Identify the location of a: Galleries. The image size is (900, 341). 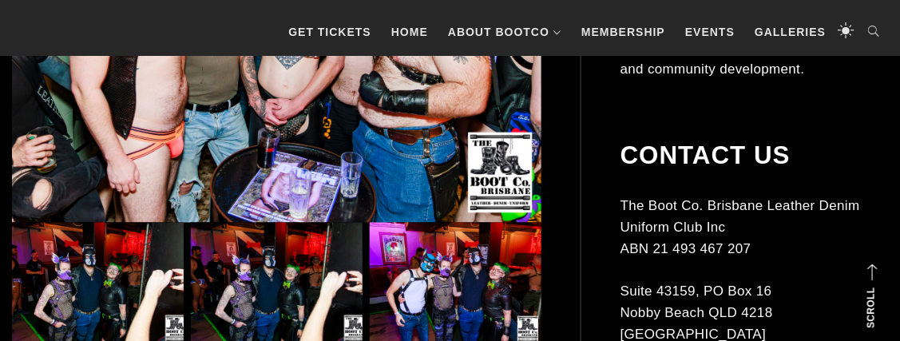
(789, 32).